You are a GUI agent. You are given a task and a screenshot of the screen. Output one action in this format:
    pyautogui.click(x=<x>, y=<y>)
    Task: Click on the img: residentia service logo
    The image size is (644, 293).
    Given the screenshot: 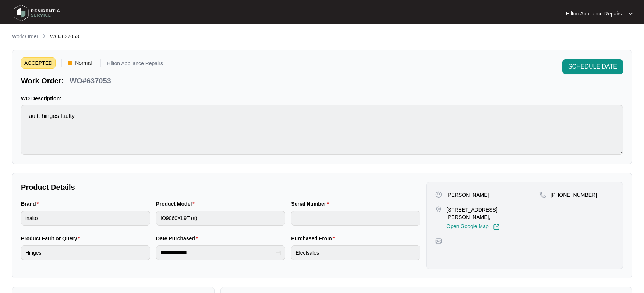 What is the action you would take?
    pyautogui.click(x=37, y=13)
    